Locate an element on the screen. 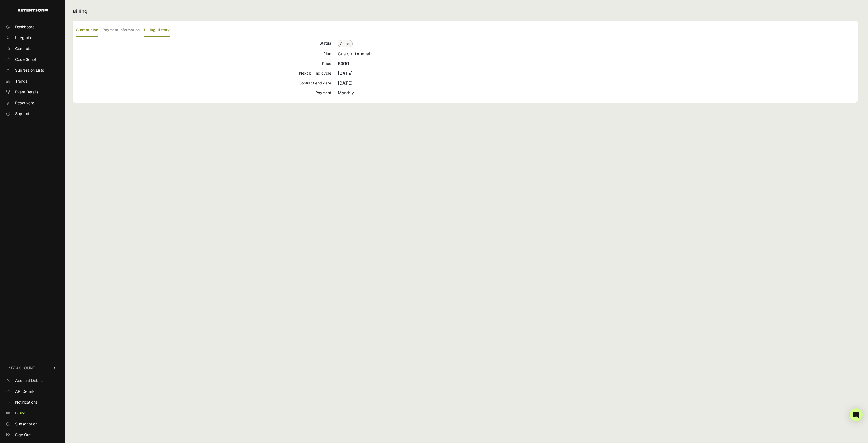 The image size is (868, 443). span: API Details is located at coordinates (25, 392).